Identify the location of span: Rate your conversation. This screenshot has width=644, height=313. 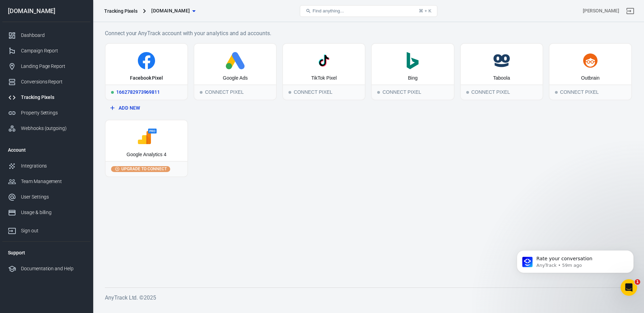
(58, 23).